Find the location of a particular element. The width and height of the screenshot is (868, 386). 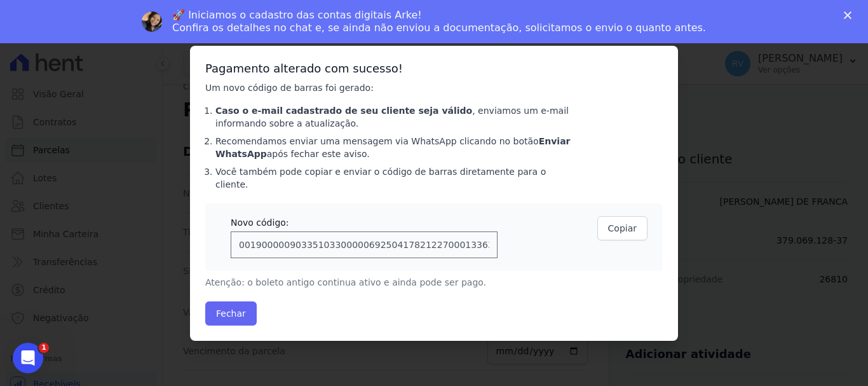

strong: Enviar WhatsApp is located at coordinates (393, 148).